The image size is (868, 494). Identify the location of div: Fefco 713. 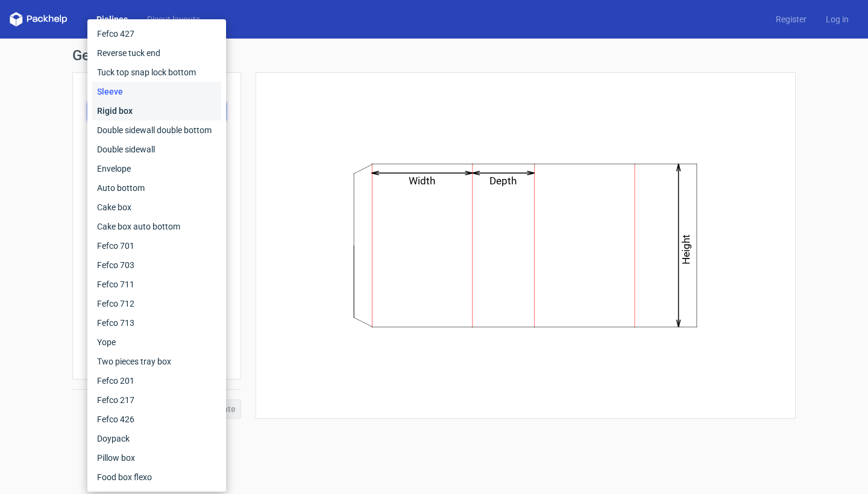
(157, 323).